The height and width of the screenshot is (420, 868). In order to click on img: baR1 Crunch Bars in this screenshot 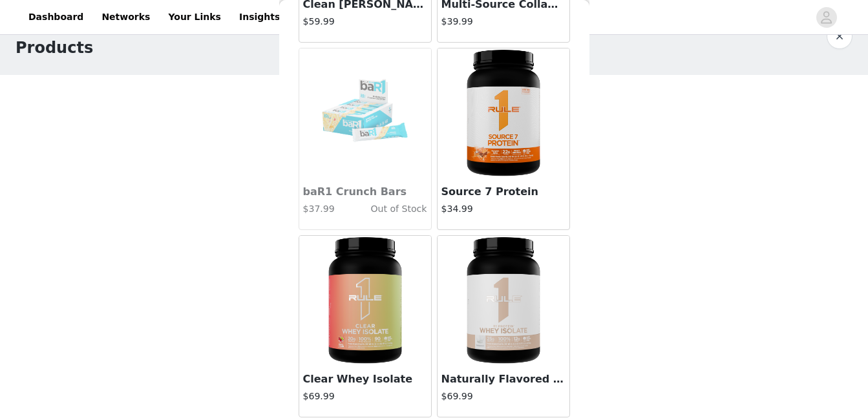, I will do `click(364, 113)`.